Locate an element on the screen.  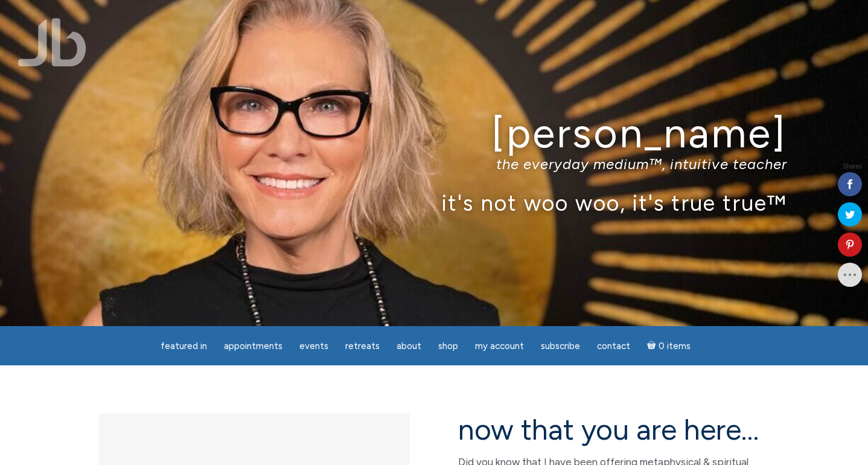
span: My Account is located at coordinates (499, 346).